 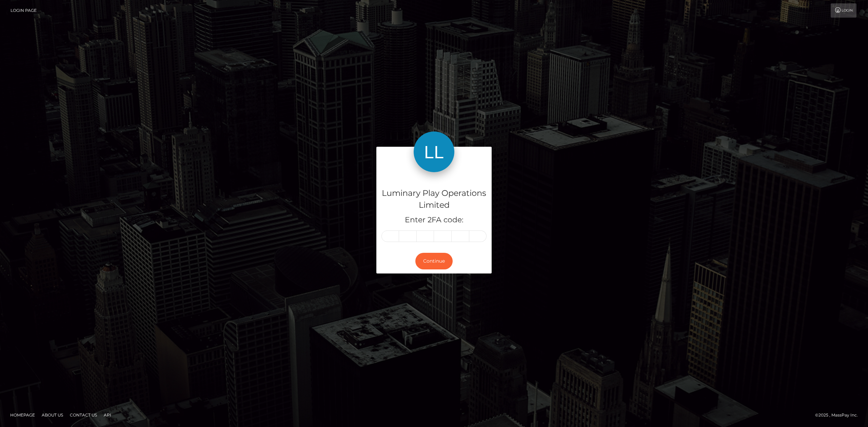 I want to click on button: Continue, so click(x=434, y=261).